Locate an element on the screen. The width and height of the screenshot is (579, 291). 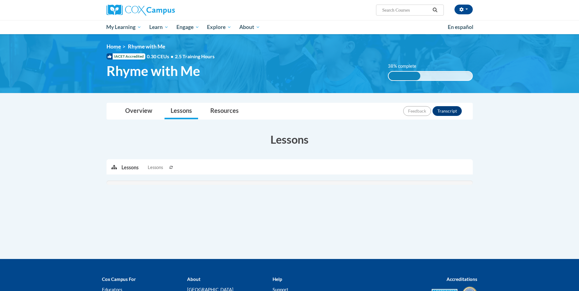
b: About is located at coordinates (194, 279).